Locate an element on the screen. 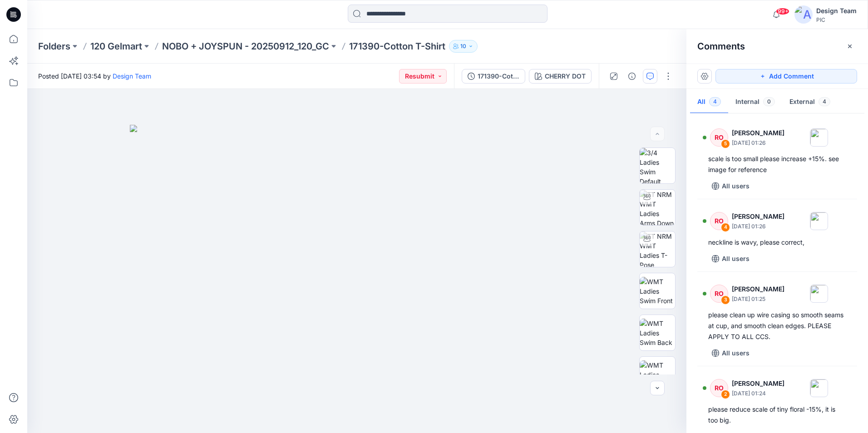 The height and width of the screenshot is (433, 868). a: NOBO + JOYSPUN - 20250912_120_GC is located at coordinates (246, 46).